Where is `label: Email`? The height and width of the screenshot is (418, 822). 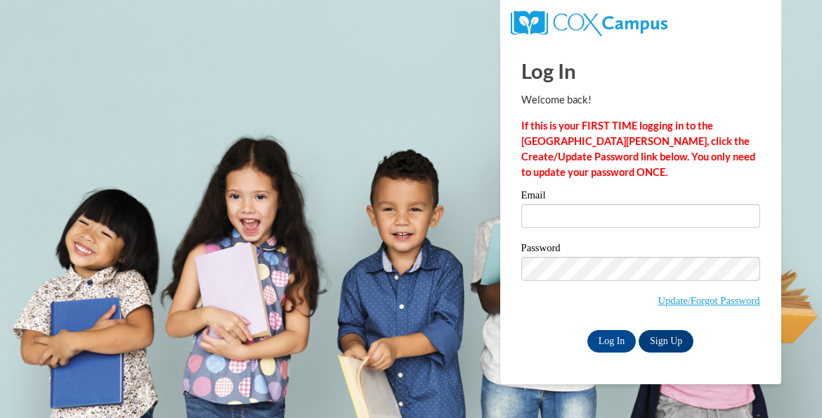 label: Email is located at coordinates (641, 197).